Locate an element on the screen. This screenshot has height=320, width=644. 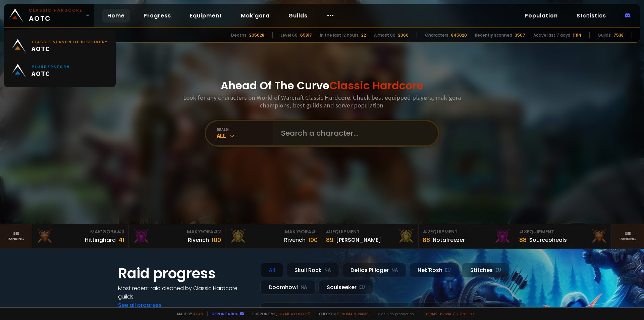
a: Population is located at coordinates (541, 15).